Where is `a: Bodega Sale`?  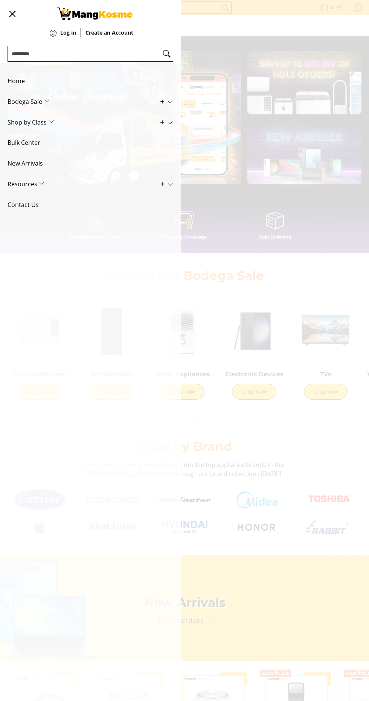 a: Bodega Sale is located at coordinates (90, 102).